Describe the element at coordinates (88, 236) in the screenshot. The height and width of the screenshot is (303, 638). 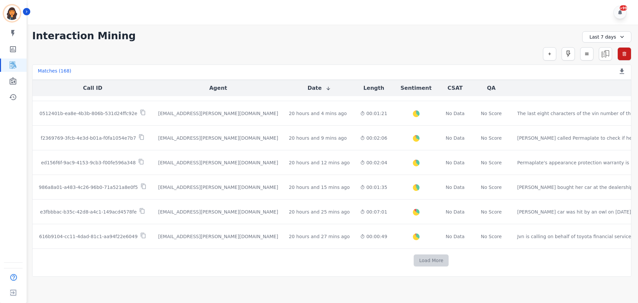
I see `p: 616b9104-cc11-4dad-81c1-aa94f22e6049` at that location.